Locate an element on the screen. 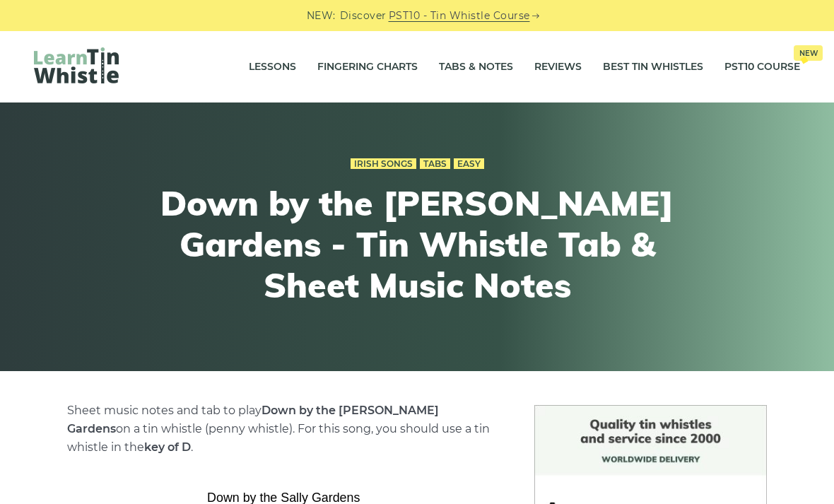 This screenshot has height=504, width=834. strong: key of D is located at coordinates (167, 447).